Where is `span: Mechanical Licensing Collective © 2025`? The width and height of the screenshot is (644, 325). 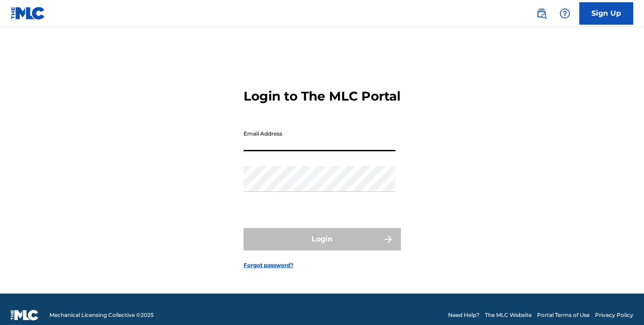 span: Mechanical Licensing Collective © 2025 is located at coordinates (102, 315).